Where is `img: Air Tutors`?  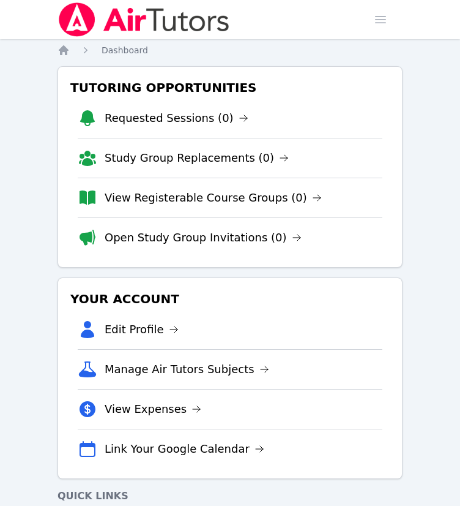
img: Air Tutors is located at coordinates (144, 20).